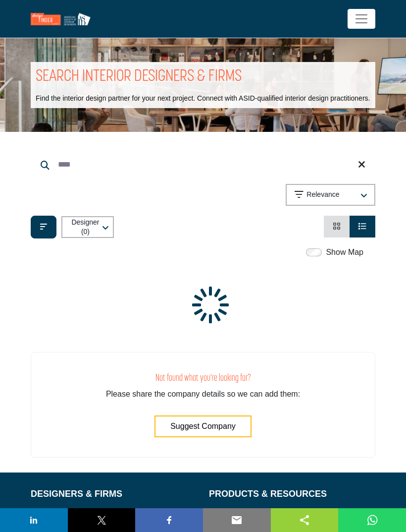  What do you see at coordinates (237, 521) in the screenshot?
I see `img: email sharing button` at bounding box center [237, 521].